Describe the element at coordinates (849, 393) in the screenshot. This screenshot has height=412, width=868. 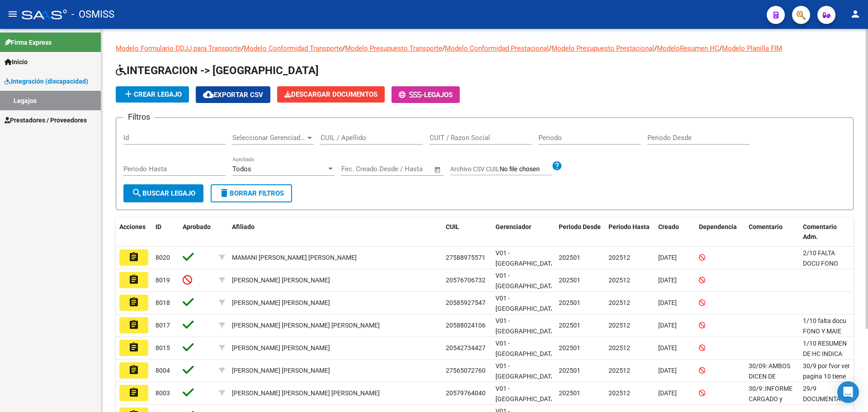
I see `div: Open Intercom Messenger` at that location.